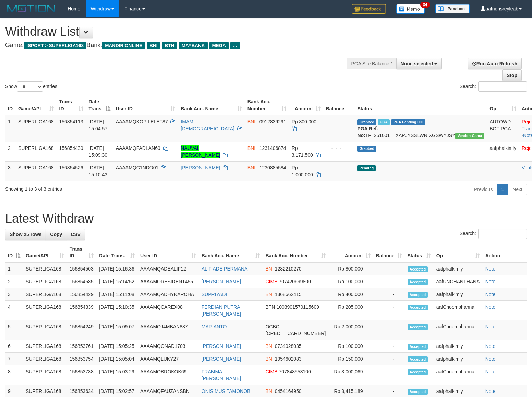  Describe the element at coordinates (168, 281) in the screenshot. I see `td: AAAAMQRESIDENT455` at that location.